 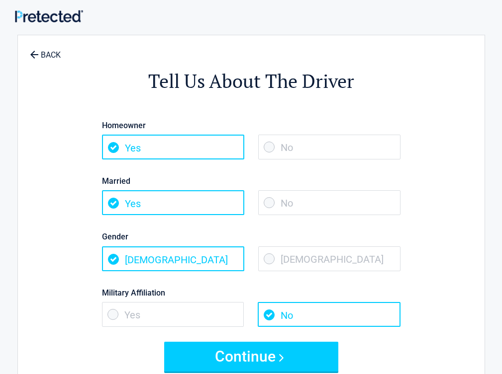 What do you see at coordinates (49, 16) in the screenshot?
I see `img: Main Logo` at bounding box center [49, 16].